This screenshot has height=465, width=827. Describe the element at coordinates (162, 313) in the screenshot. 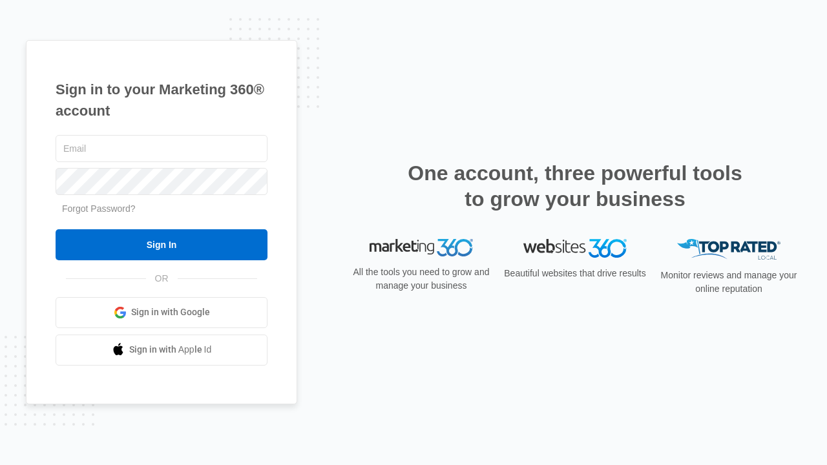

I see `a: Sign in with Google` at that location.